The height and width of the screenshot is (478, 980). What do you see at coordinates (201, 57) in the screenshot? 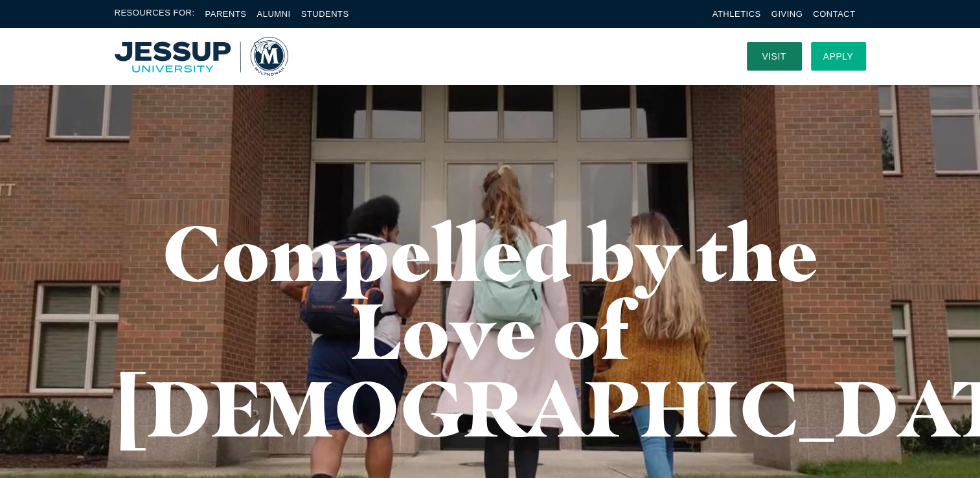
I see `a: Home` at bounding box center [201, 57].